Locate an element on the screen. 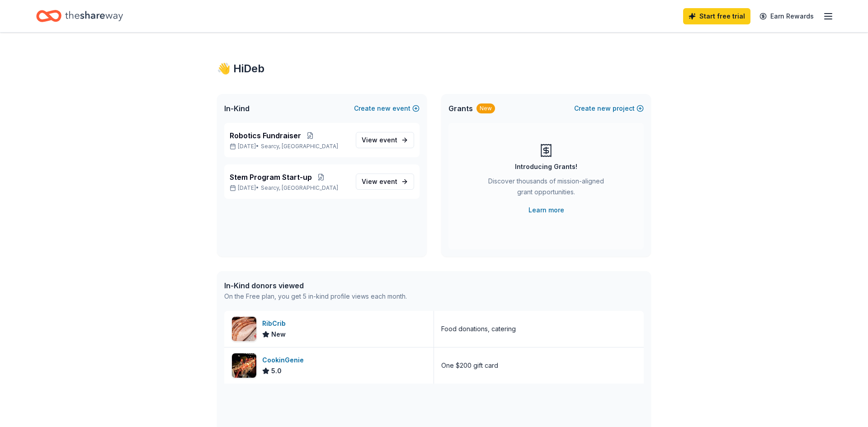 This screenshot has width=868, height=427. a: Learn more is located at coordinates (546, 210).